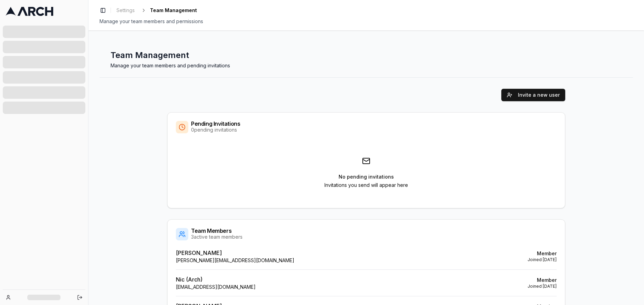 The height and width of the screenshot is (305, 644). What do you see at coordinates (125, 11) in the screenshot?
I see `span: Settings` at bounding box center [125, 11].